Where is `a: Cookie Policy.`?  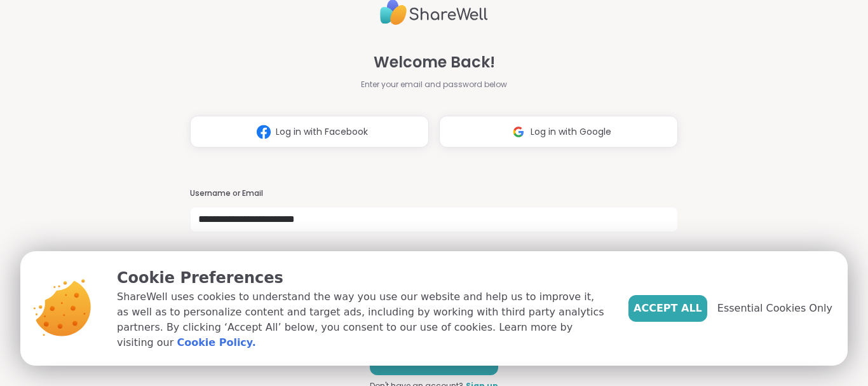
a: Cookie Policy. is located at coordinates (216, 342).